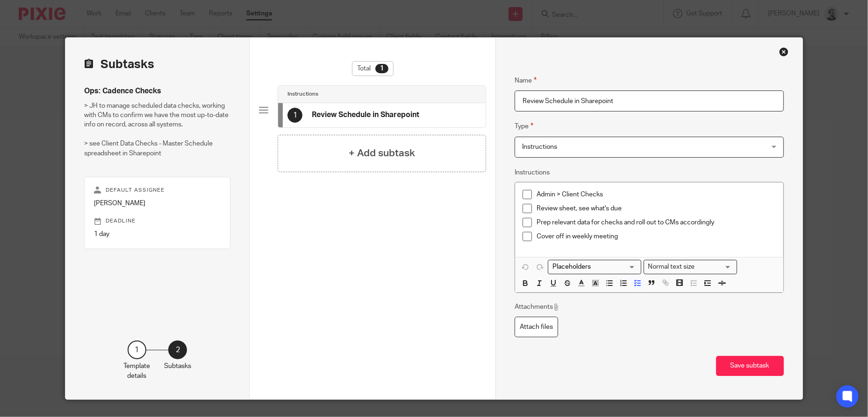 The width and height of the screenshot is (868, 417). Describe the element at coordinates (656, 209) in the screenshot. I see `p: Review sheet, see what's due` at that location.